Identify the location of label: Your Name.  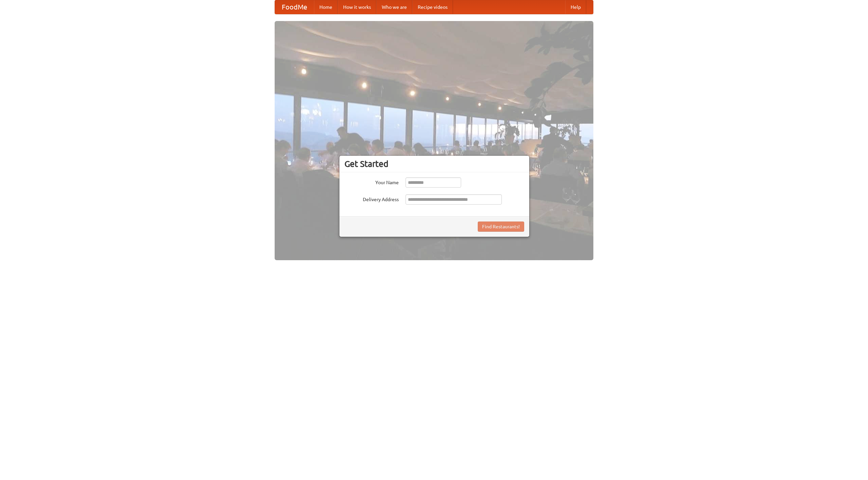
(372, 182).